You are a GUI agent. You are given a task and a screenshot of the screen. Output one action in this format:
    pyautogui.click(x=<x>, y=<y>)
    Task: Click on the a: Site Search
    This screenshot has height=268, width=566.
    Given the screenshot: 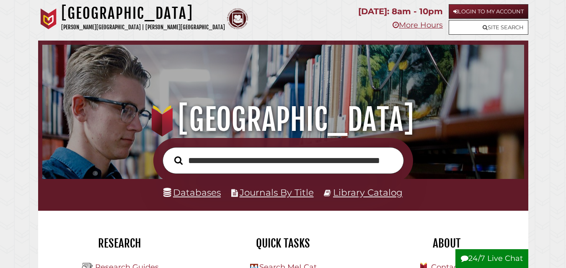 What is the action you would take?
    pyautogui.click(x=488, y=27)
    